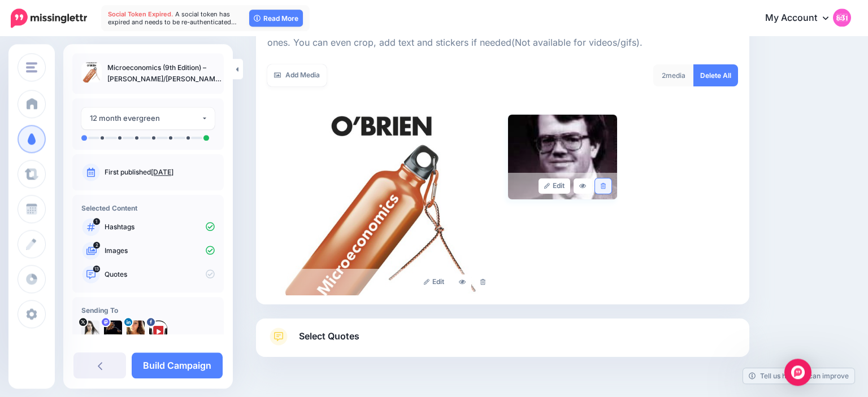 The height and width of the screenshot is (397, 868). Describe the element at coordinates (296, 75) in the screenshot. I see `a: Add Media` at that location.